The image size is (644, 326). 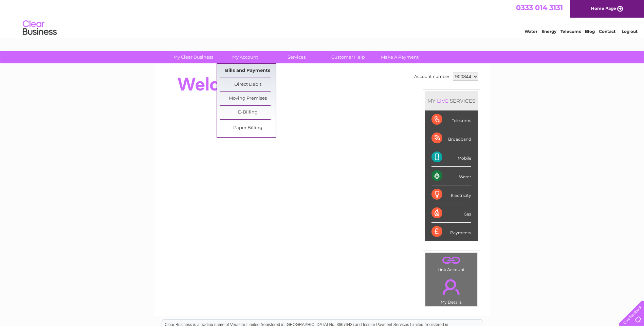 I want to click on div: Gas, so click(x=451, y=213).